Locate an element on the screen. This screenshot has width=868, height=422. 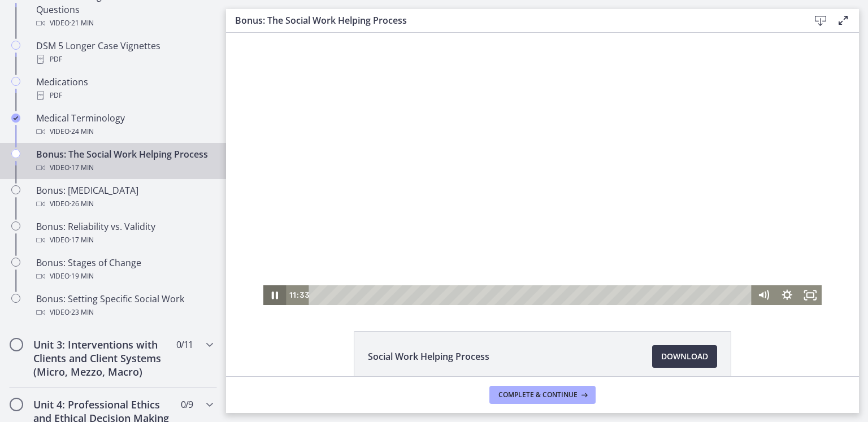
span: Social Work Helping Process is located at coordinates (429, 357).